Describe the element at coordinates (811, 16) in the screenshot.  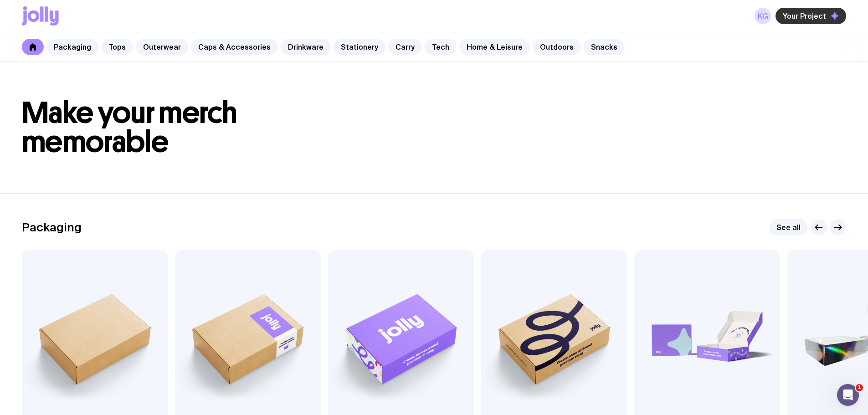
I see `button: Your Project` at that location.